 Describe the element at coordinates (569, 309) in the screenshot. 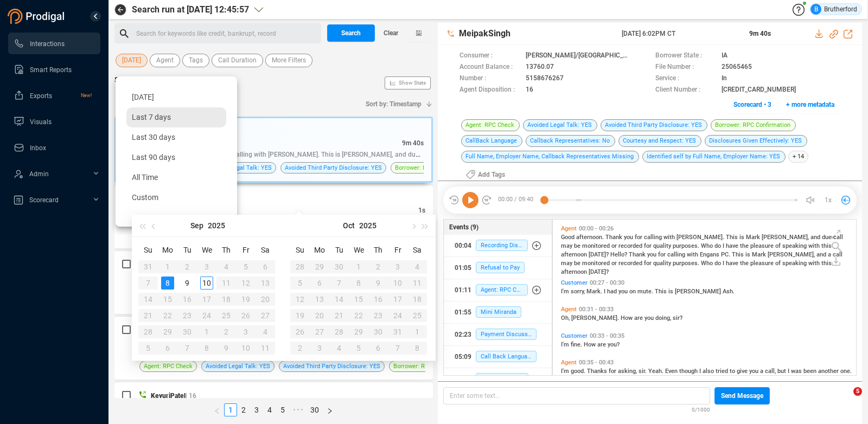

I see `span: Agent` at that location.